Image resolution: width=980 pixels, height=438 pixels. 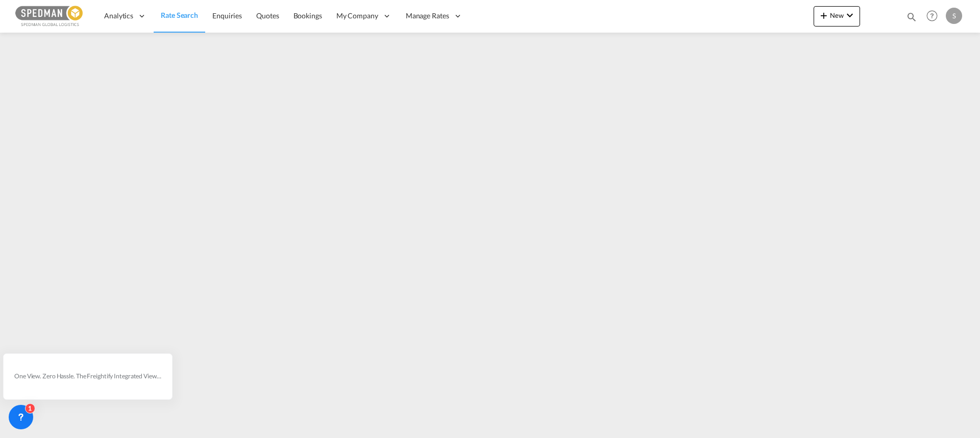 What do you see at coordinates (227, 16) in the screenshot?
I see `span: Enquiries` at bounding box center [227, 16].